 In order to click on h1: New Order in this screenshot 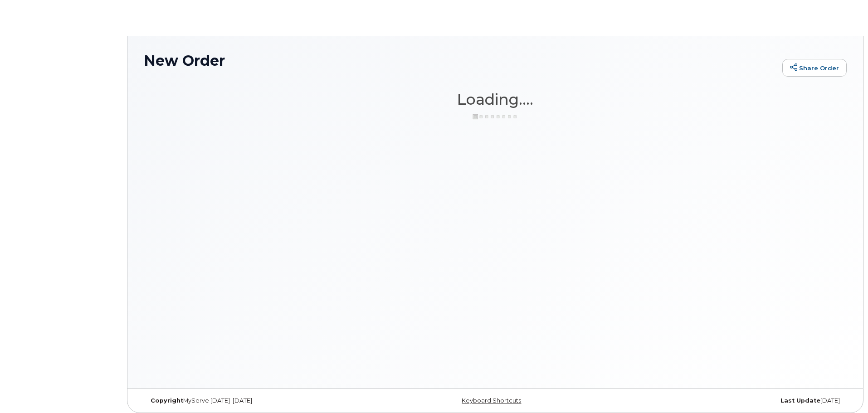, I will do `click(460, 60)`.